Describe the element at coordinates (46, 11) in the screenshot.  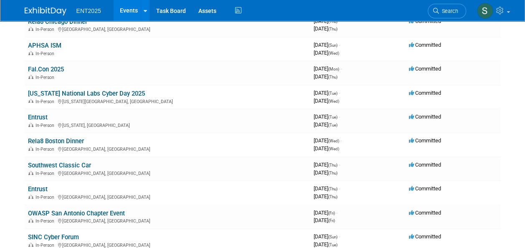
I see `img: ExhibitDay` at that location.